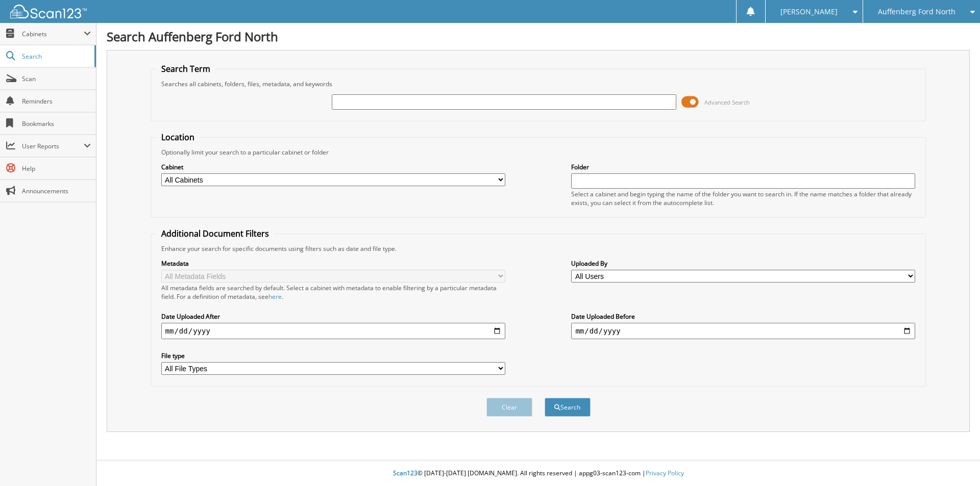 This screenshot has height=486, width=980. Describe the element at coordinates (406, 473) in the screenshot. I see `span: Scan123` at that location.